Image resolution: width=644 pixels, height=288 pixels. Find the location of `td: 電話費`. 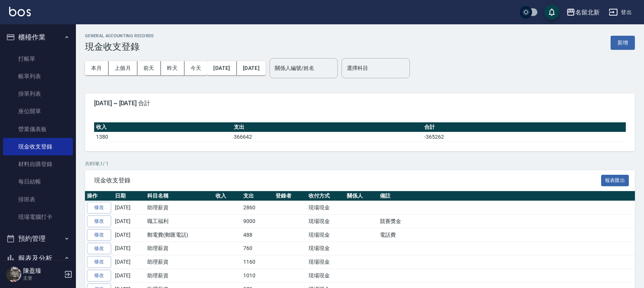

td: 電話費 is located at coordinates (506, 235).